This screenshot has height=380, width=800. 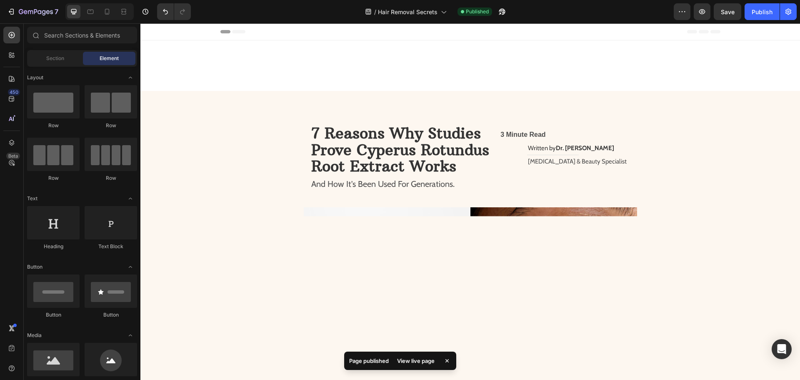 I want to click on button: Publish, so click(x=763, y=12).